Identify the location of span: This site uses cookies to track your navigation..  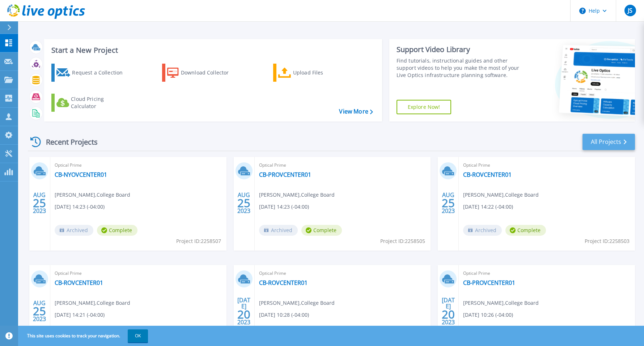
(84, 336).